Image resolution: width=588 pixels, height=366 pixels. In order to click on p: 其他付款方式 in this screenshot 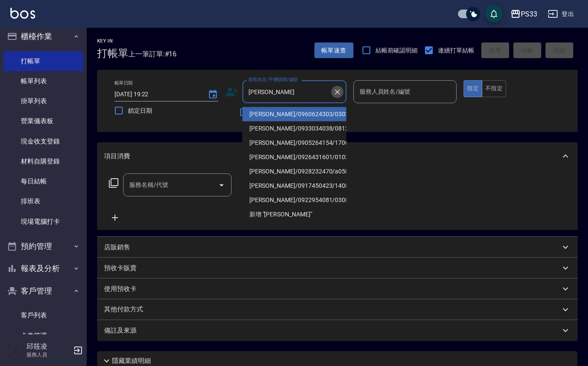, I will do `click(126, 310)`.